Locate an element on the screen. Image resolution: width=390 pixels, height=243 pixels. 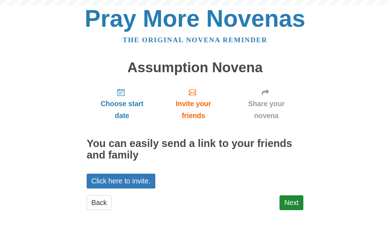
span: Invite your friends is located at coordinates (193, 110).